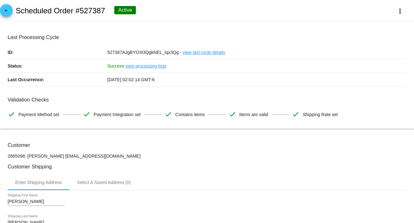  Describe the element at coordinates (204, 52) in the screenshot. I see `a: view last cycle details` at that location.